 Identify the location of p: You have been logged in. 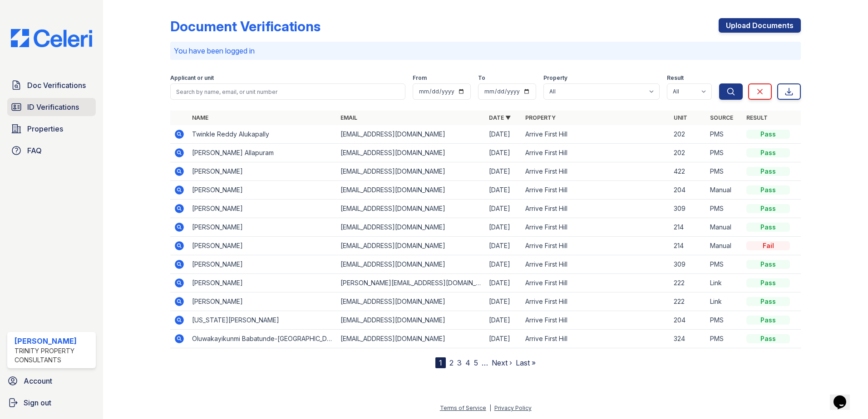
(486, 51).